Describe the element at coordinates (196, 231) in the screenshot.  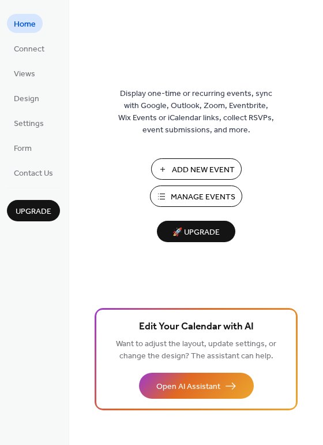
I see `button: 🚀 Upgrade` at that location.